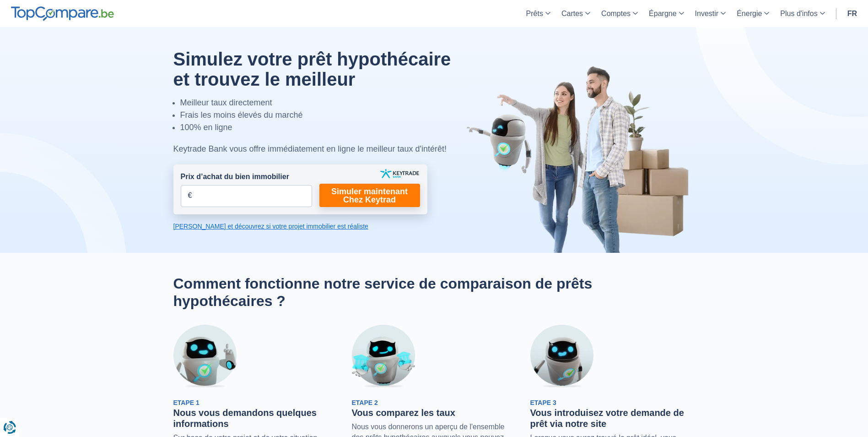 The image size is (868, 437). Describe the element at coordinates (562, 356) in the screenshot. I see `img: Etape 3` at that location.